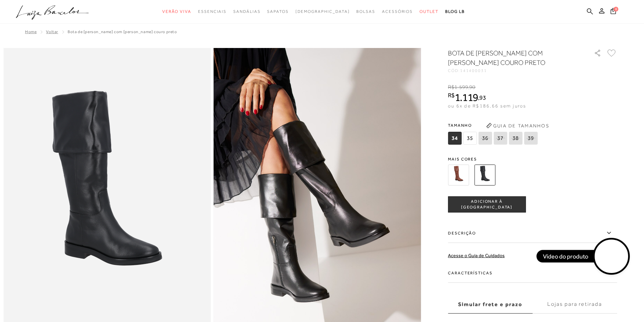 The image size is (644, 322). Describe the element at coordinates (247, 11) in the screenshot. I see `span: Sandálias` at that location.